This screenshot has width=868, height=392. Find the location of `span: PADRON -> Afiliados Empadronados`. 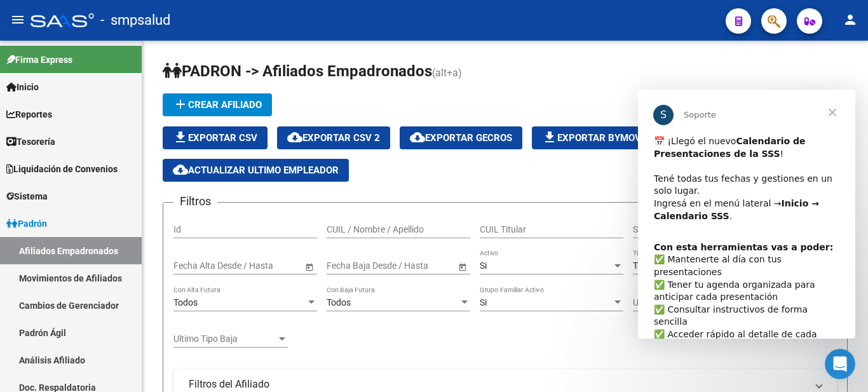

span: PADRON -> Afiliados Empadronados is located at coordinates (298, 71).